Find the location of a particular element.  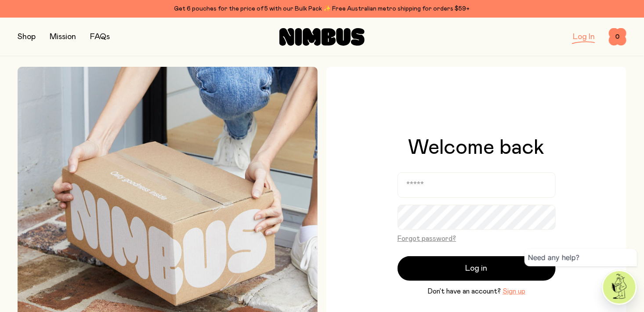

a: Mission is located at coordinates (63, 37).